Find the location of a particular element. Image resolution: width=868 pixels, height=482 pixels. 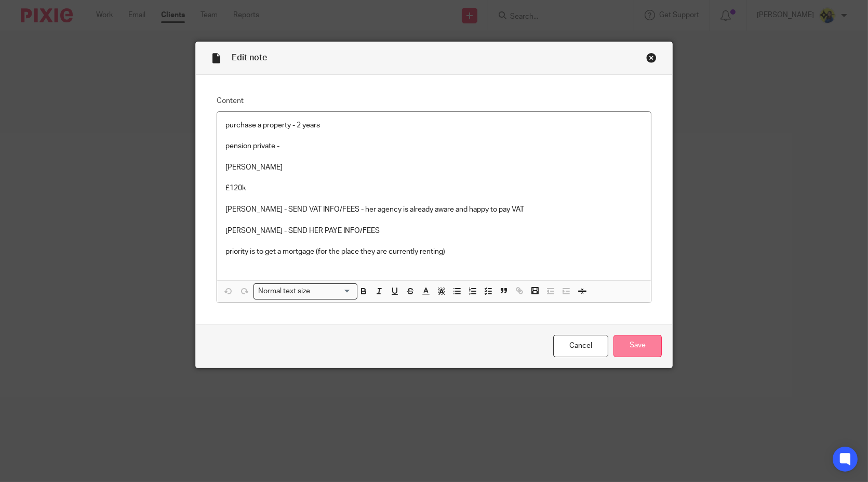

input: Save is located at coordinates (638, 346).